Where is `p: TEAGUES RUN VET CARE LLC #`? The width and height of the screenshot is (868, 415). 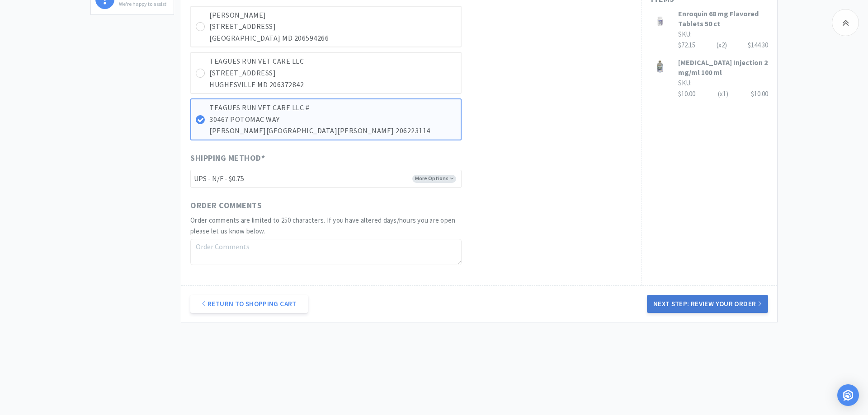 p: TEAGUES RUN VET CARE LLC # is located at coordinates (333, 108).